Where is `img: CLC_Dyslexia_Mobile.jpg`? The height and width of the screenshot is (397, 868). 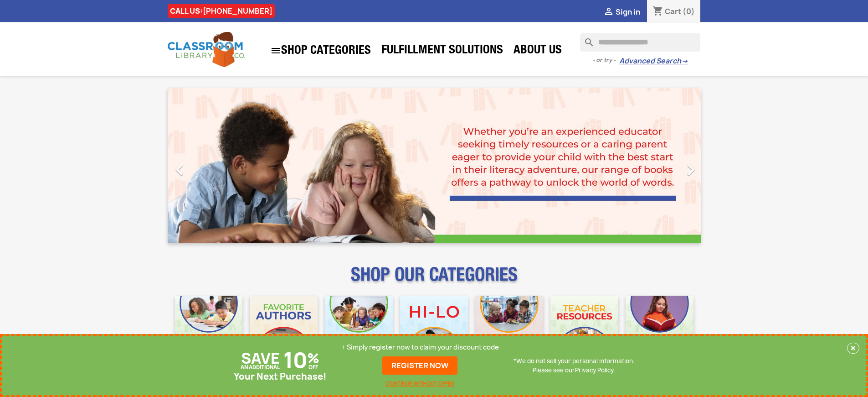 img: CLC_Dyslexia_Mobile.jpg is located at coordinates (660, 329).